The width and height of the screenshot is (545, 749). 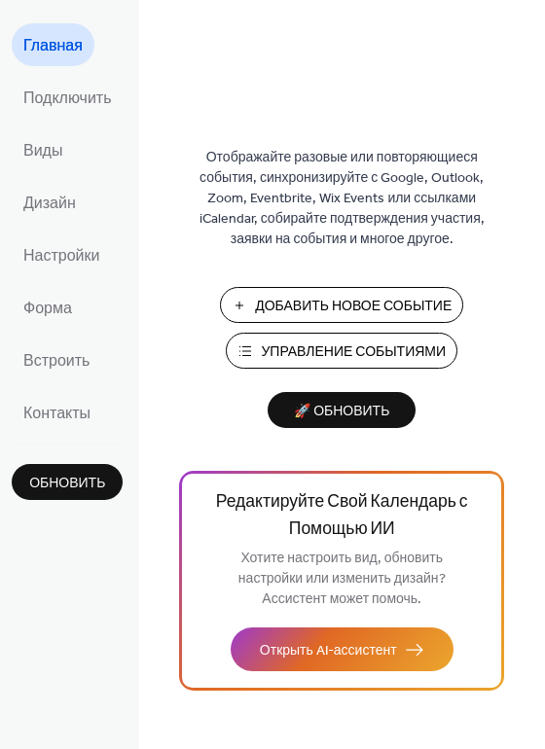 What do you see at coordinates (48, 309) in the screenshot?
I see `span: Форма` at bounding box center [48, 309].